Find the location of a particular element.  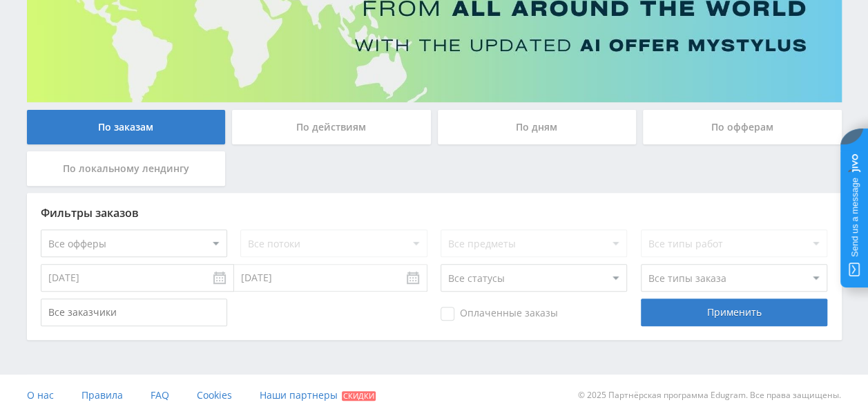

div: По дням is located at coordinates (538, 127).